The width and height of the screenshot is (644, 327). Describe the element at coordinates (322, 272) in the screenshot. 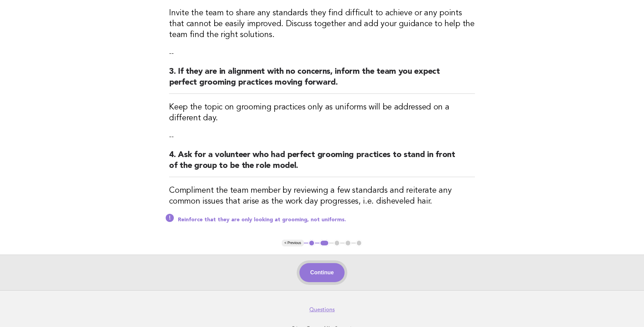

I see `button: Continue` at that location.